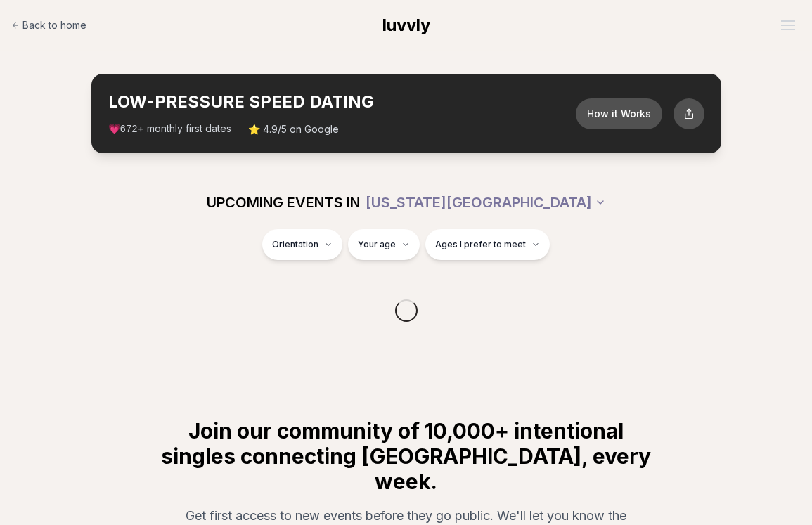  I want to click on span: Your age, so click(376, 244).